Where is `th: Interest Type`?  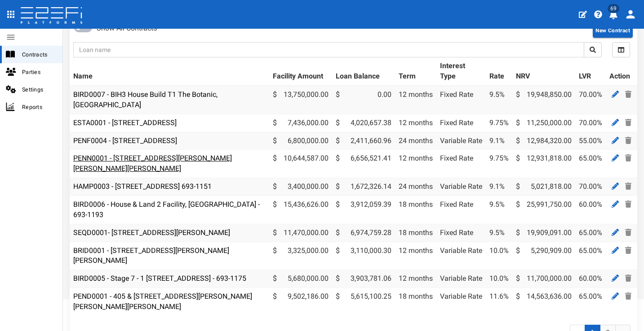 th: Interest Type is located at coordinates (461, 71).